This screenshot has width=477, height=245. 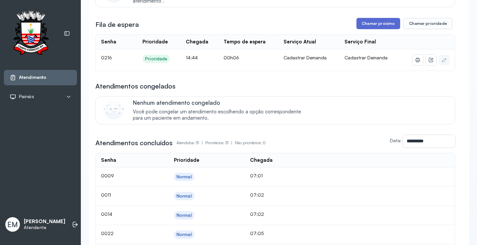 I want to click on label: Data:, so click(x=395, y=140).